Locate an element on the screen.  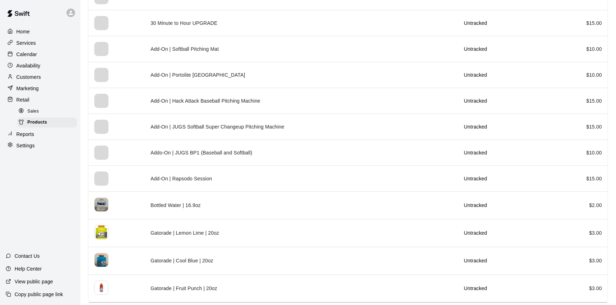
a: Marketing is located at coordinates (40, 89).